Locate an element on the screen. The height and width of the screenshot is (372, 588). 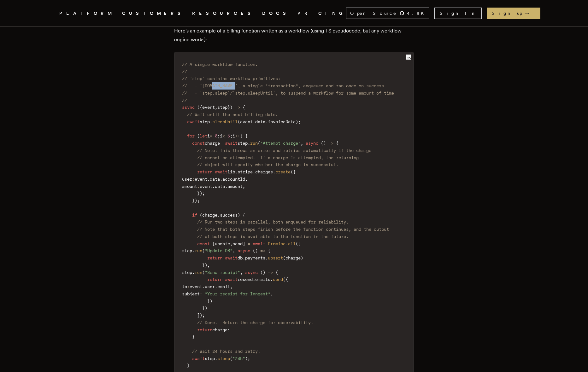
span: "Send receipt" is located at coordinates (223, 272).